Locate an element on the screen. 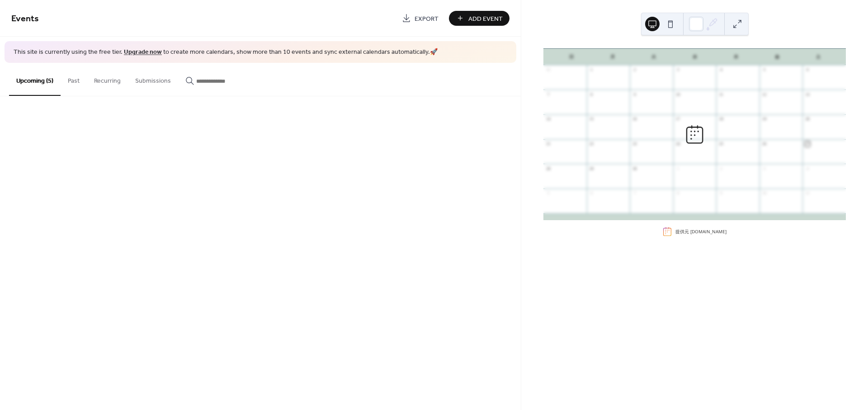  button: Upcoming (5) is located at coordinates (35, 79).